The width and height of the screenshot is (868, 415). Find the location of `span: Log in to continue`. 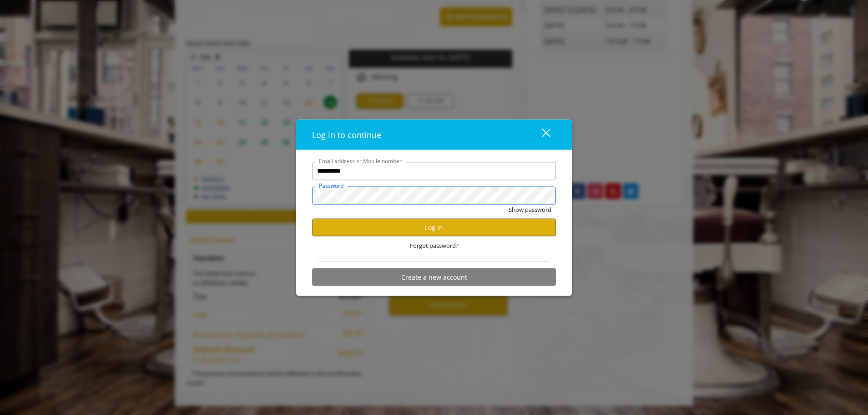

span: Log in to continue is located at coordinates (347, 135).